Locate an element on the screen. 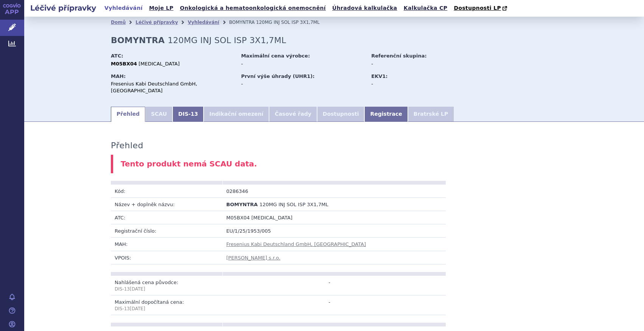 This screenshot has height=331, width=644. a: Dostupnosti LP is located at coordinates (481, 8).